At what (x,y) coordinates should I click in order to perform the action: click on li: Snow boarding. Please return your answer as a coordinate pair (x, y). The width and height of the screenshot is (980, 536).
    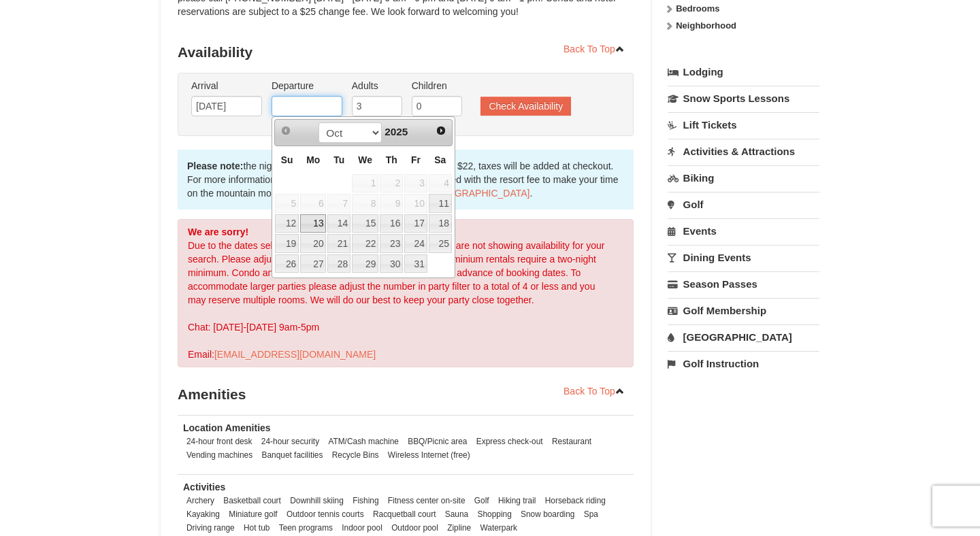
    Looking at the image, I should click on (548, 514).